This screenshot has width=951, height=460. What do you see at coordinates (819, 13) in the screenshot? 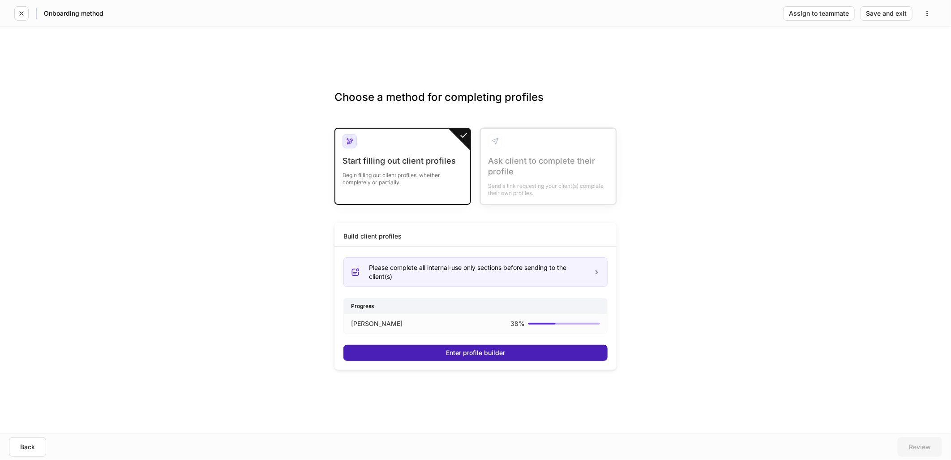
I see `button: Assign to teammate` at bounding box center [819, 13].